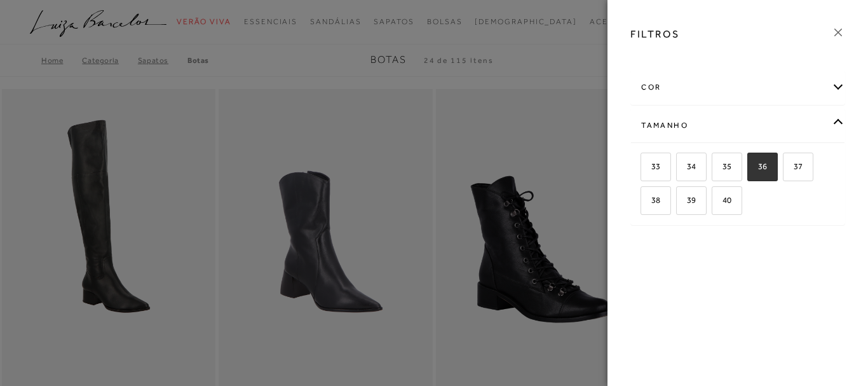 Image resolution: width=868 pixels, height=386 pixels. I want to click on input: 40, so click(717, 202).